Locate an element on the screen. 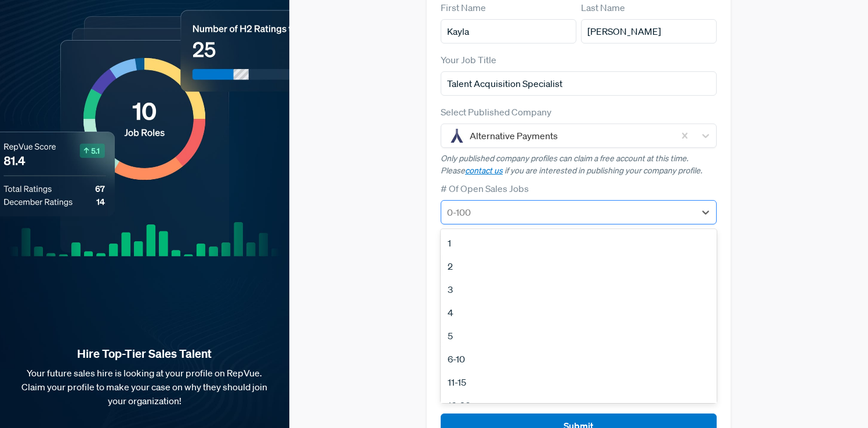  input: Title is located at coordinates (579, 83).